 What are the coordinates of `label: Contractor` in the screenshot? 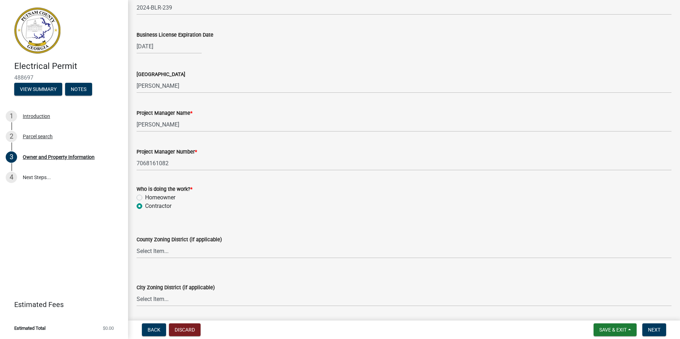 It's located at (158, 206).